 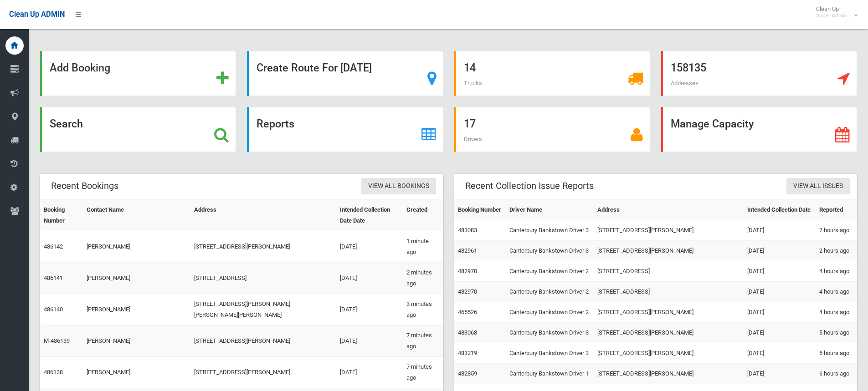 What do you see at coordinates (345, 129) in the screenshot?
I see `a: Reports` at bounding box center [345, 129].